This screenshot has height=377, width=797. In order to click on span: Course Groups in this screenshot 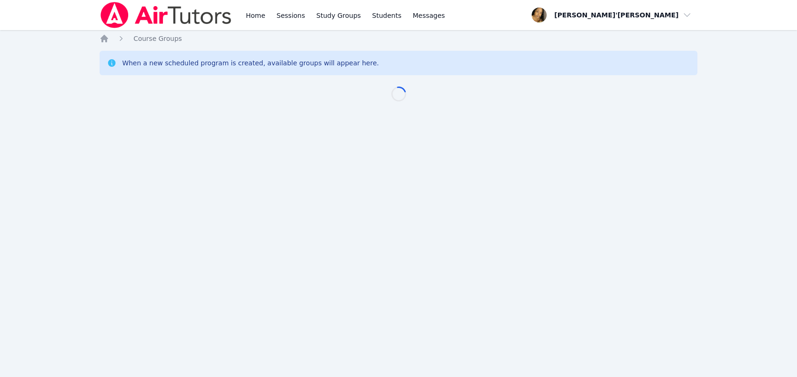, I will do `click(157, 39)`.